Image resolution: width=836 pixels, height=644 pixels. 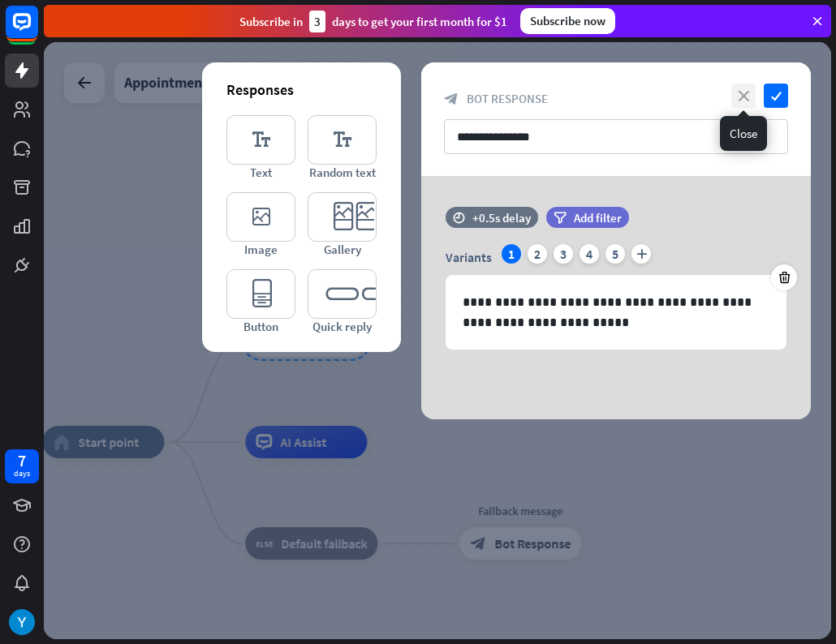 What do you see at coordinates (776, 96) in the screenshot?
I see `i: check` at bounding box center [776, 96].